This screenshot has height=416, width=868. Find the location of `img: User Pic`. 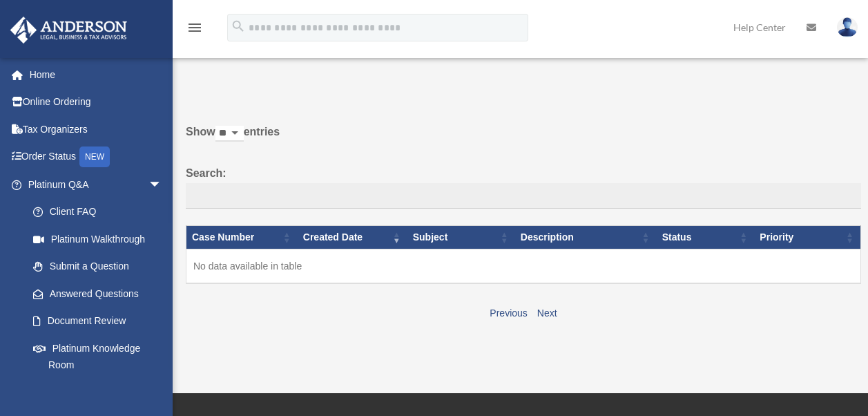

img: User Pic is located at coordinates (848, 27).